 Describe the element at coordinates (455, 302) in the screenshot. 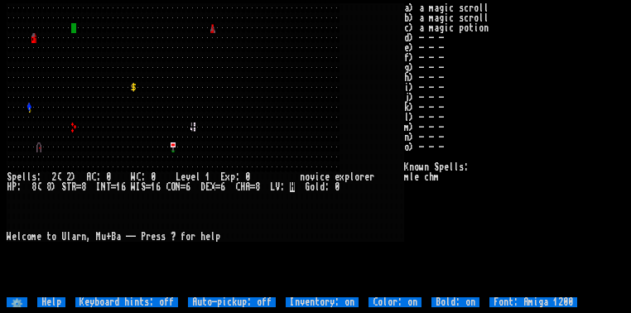

I see `input: Bold: on` at that location.